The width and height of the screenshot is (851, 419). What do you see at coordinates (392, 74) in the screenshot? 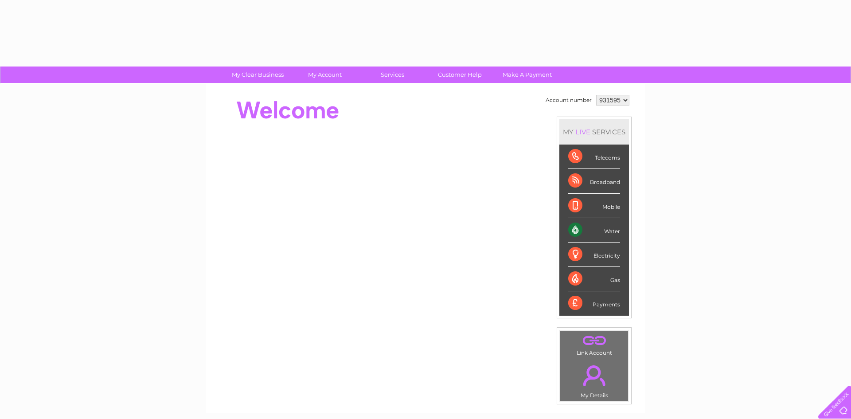
I see `a: Services` at bounding box center [392, 74].